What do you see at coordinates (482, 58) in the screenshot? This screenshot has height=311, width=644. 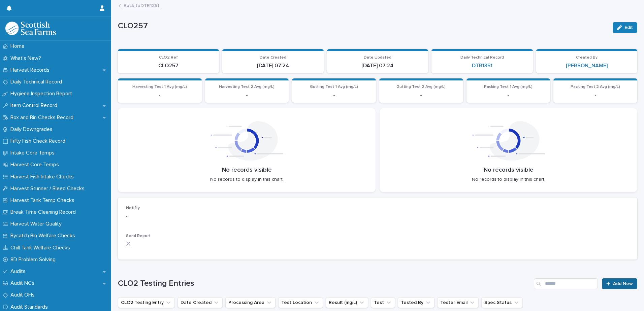 I see `span: Daily Technical Record` at bounding box center [482, 58].